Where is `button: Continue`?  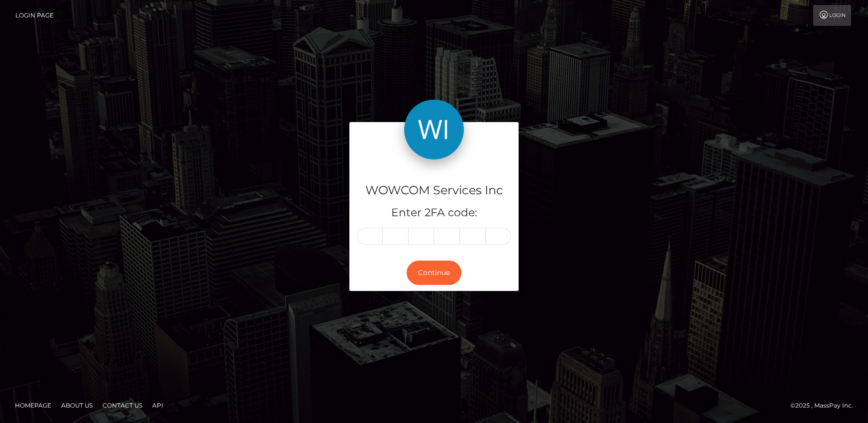
button: Continue is located at coordinates (434, 273).